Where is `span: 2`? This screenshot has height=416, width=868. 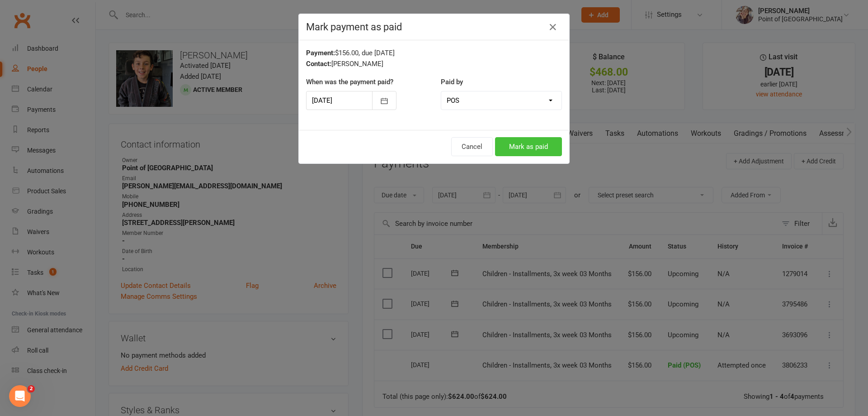
span: 2 is located at coordinates (31, 389).